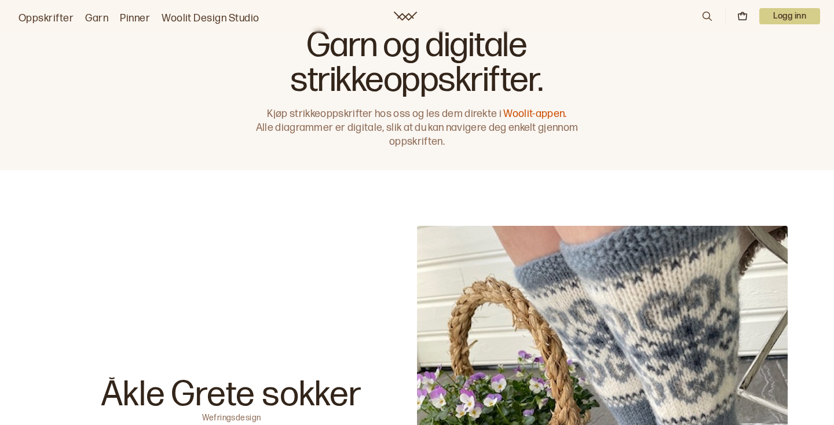 The width and height of the screenshot is (834, 425). I want to click on p: Wefringsdesign, so click(232, 417).